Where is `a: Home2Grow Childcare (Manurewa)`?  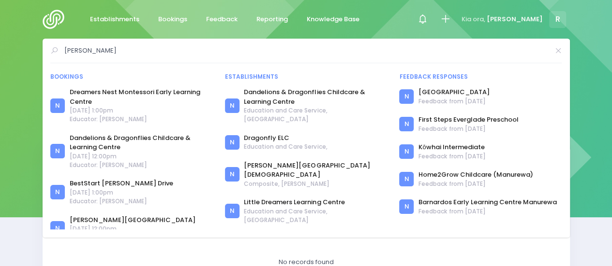 a: Home2Grow Childcare (Manurewa) is located at coordinates (475, 175).